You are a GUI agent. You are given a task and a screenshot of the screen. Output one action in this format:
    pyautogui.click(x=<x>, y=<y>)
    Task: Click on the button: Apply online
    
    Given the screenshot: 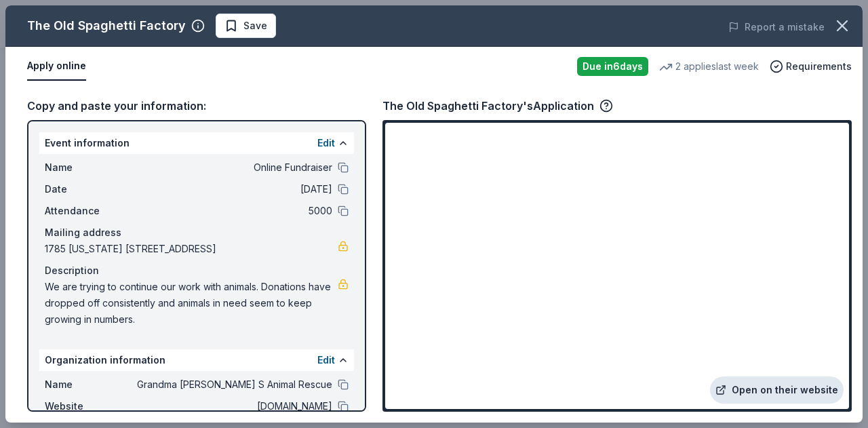 What is the action you would take?
    pyautogui.click(x=56, y=67)
    